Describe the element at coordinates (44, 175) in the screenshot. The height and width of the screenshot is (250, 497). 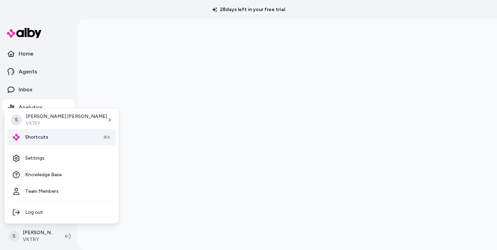
I see `span: Knowledge Base` at that location.